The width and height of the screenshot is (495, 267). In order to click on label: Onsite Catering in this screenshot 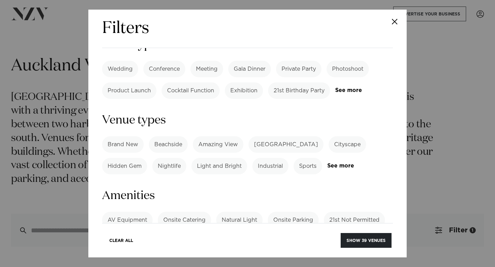, I will do `click(184, 220)`.